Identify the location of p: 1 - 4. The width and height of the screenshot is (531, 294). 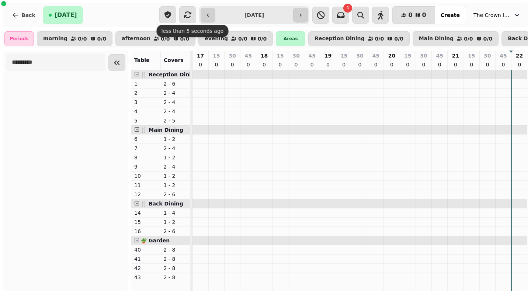
(175, 213).